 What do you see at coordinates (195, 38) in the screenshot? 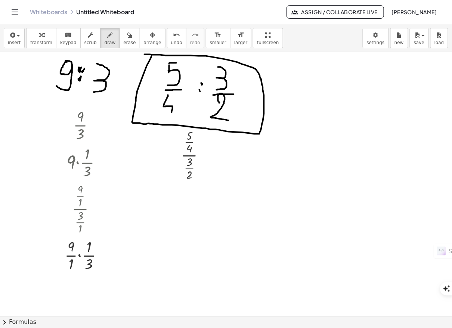
I see `button: redoredo` at bounding box center [195, 38].